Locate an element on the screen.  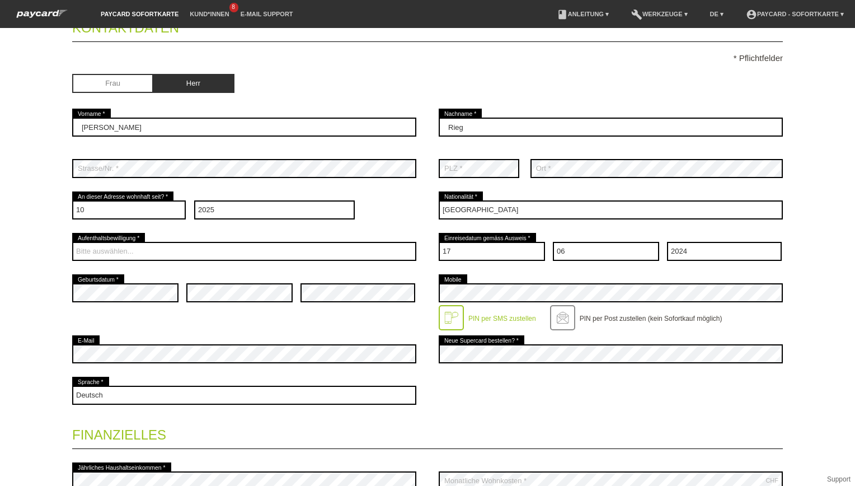
a: bookAnleitung ▾ is located at coordinates (583, 14).